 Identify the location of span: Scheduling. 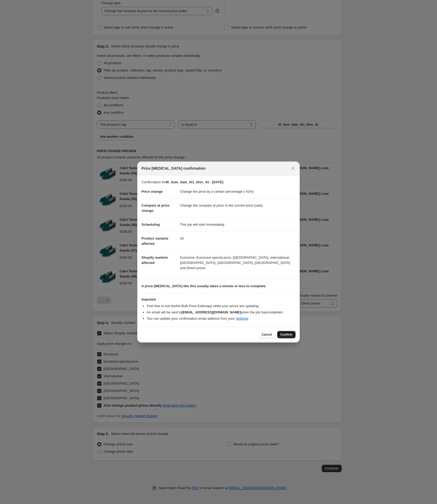
(150, 224).